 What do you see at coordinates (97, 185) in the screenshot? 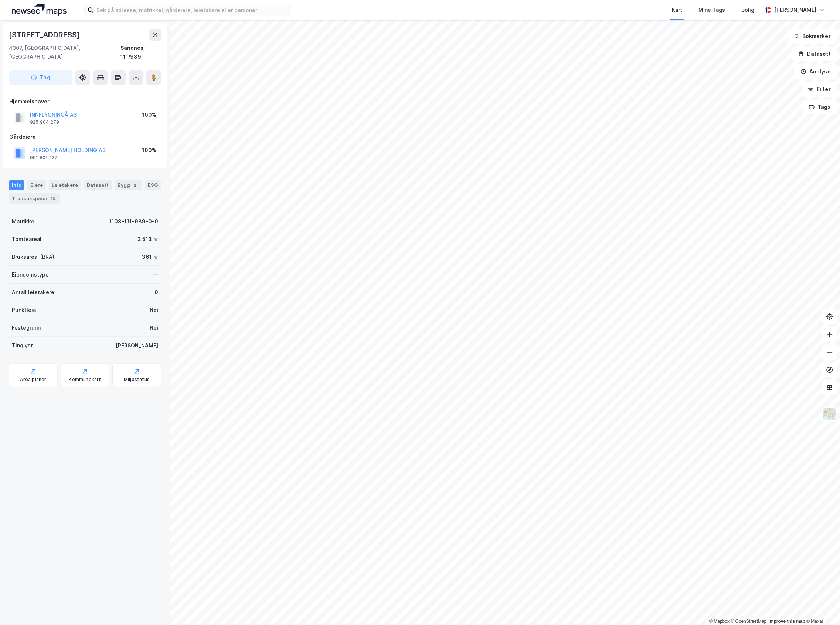
I see `div: Datasett` at bounding box center [97, 185].